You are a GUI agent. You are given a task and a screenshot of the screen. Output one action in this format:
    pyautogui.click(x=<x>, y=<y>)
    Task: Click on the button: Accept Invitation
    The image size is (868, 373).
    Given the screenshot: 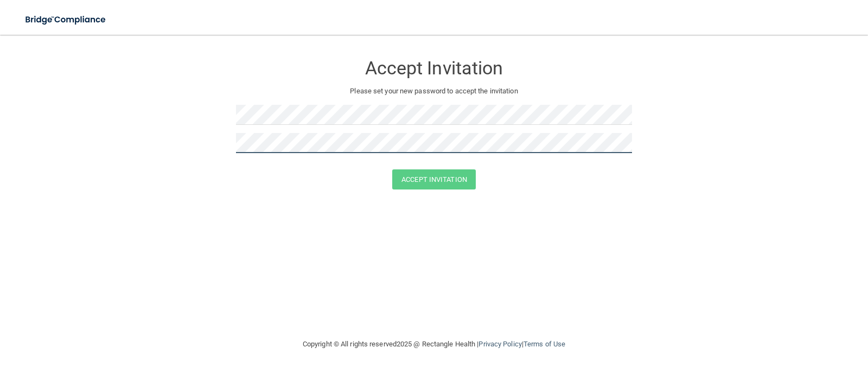 What is the action you would take?
    pyautogui.click(x=434, y=179)
    